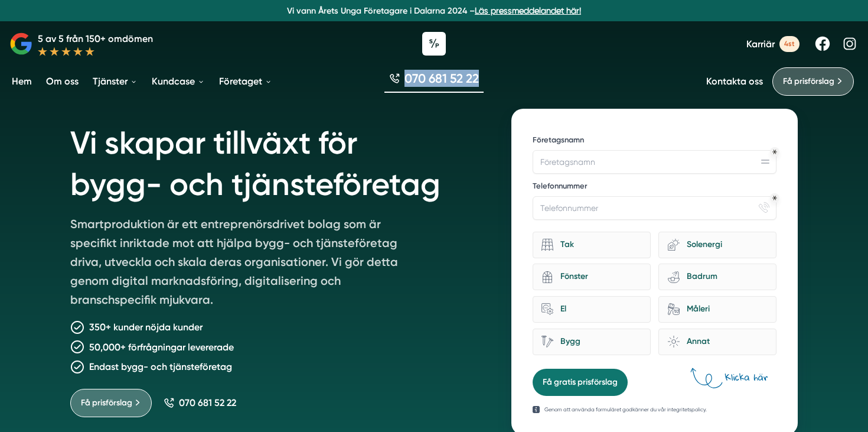 Image resolution: width=868 pixels, height=432 pixels. What do you see at coordinates (735, 81) in the screenshot?
I see `a: Kontakta oss` at bounding box center [735, 81].